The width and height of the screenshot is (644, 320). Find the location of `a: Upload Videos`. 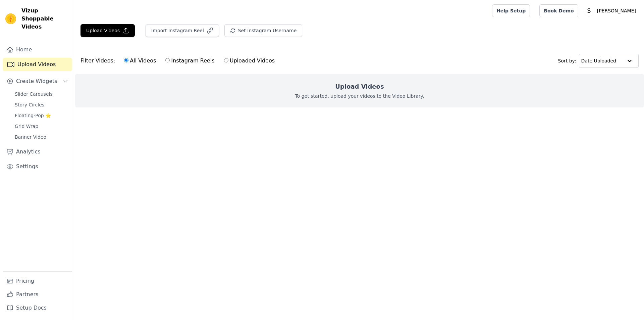

a: Upload Videos is located at coordinates (37, 65).